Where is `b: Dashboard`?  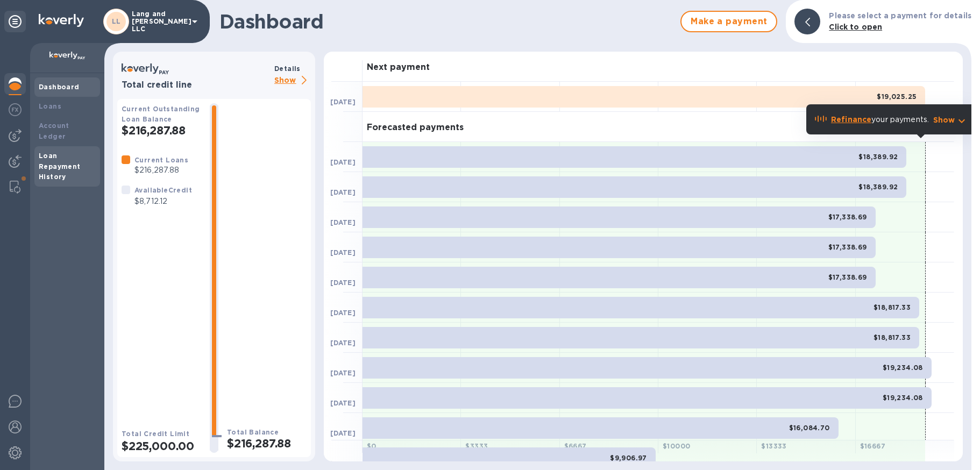 b: Dashboard is located at coordinates (59, 87).